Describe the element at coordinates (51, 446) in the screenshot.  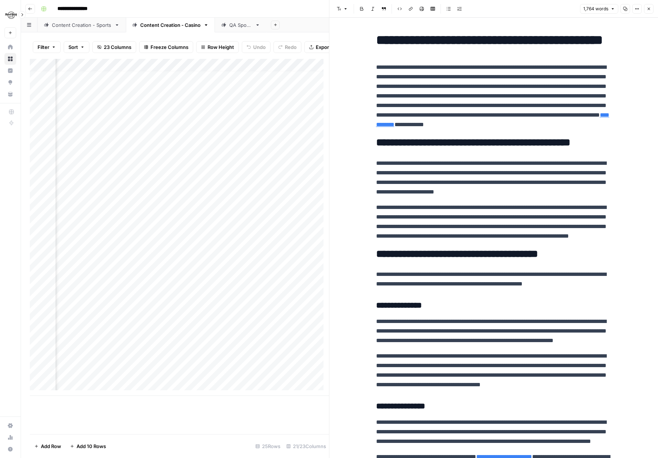
I see `span: Add Row` at that location.